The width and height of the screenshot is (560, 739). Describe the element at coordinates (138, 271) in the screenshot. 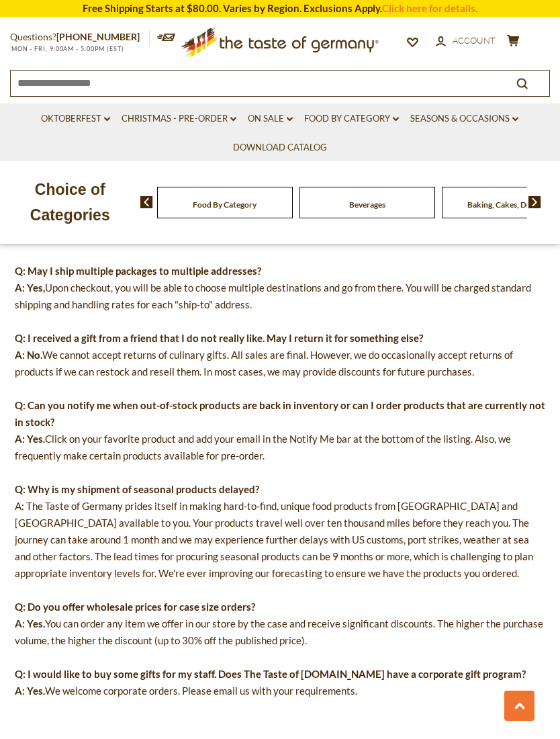

I see `strong: Q: May I ship multiple packages to multiple addresses?` at that location.